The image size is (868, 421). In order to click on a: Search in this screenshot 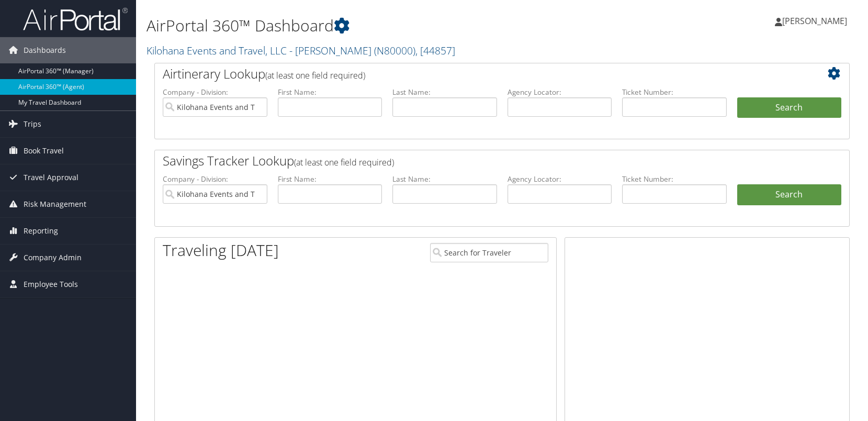, I will do `click(789, 195)`.